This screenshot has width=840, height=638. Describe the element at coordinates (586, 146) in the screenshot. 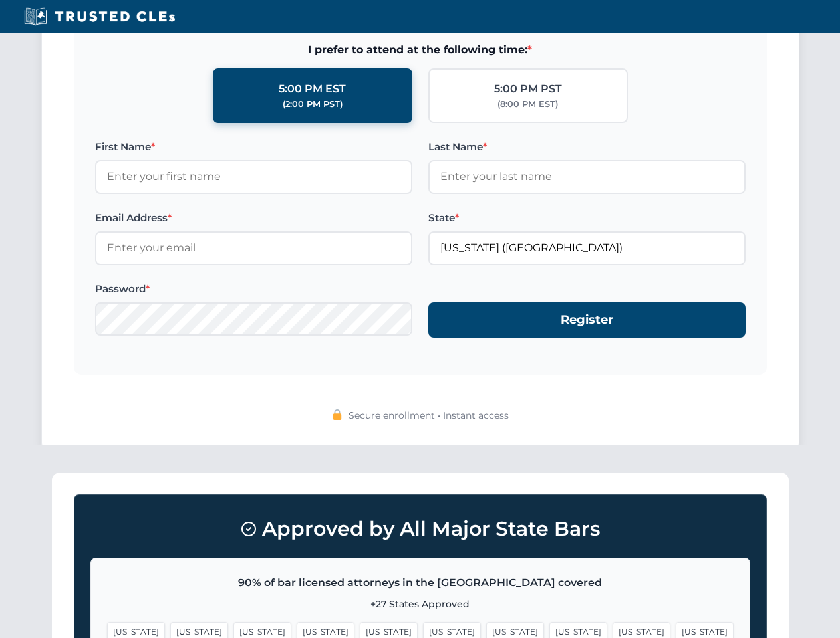

I see `label: Last Name` at that location.